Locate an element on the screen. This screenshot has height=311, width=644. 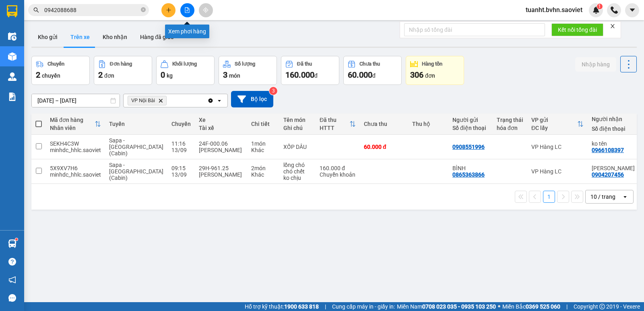
div: minhdc_hhlc.saoviet is located at coordinates (75, 150).